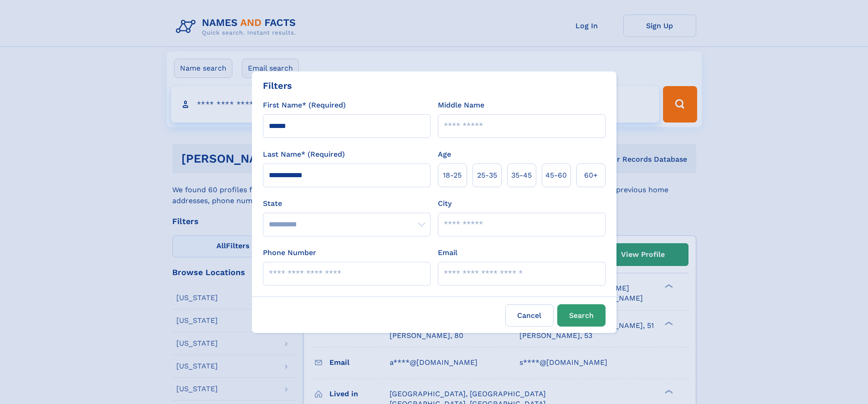 The image size is (868, 404). I want to click on label: Middle Name, so click(461, 105).